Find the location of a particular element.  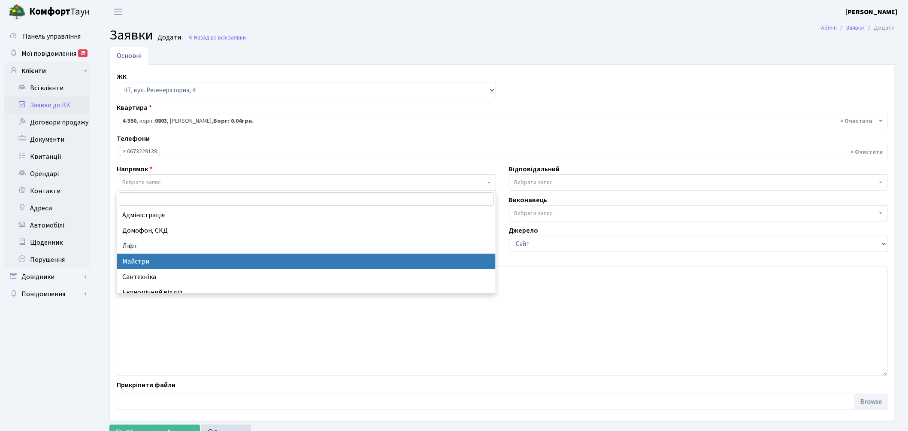

span: Таун is located at coordinates (60, 12).